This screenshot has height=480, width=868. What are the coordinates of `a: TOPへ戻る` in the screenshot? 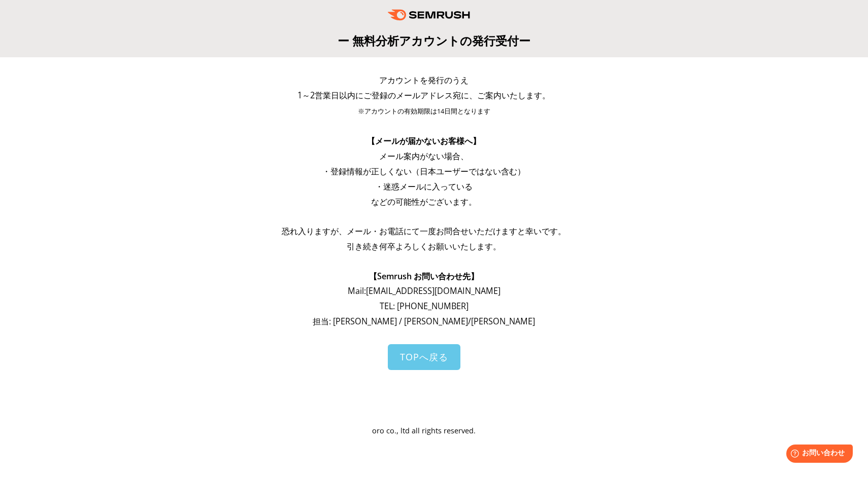 It's located at (424, 357).